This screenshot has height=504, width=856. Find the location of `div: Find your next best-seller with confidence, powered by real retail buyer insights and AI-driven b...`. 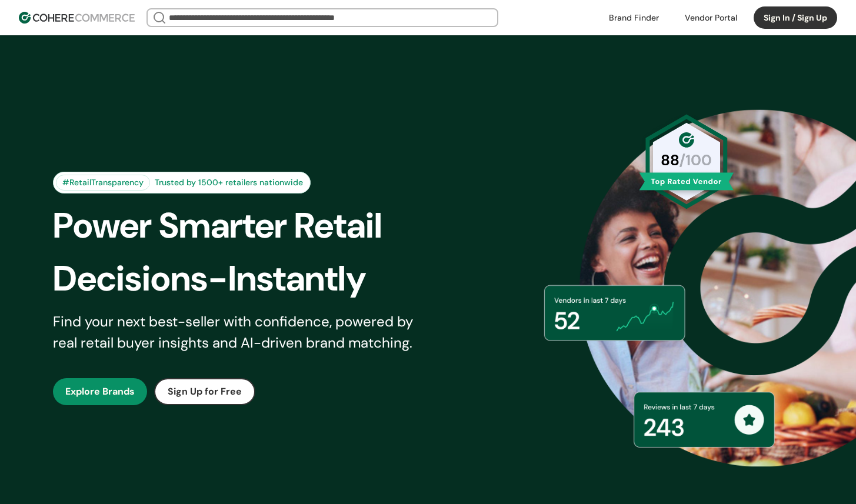

div: Find your next best-seller with confidence, powered by real retail buyer insights and AI-driven b... is located at coordinates (240, 333).